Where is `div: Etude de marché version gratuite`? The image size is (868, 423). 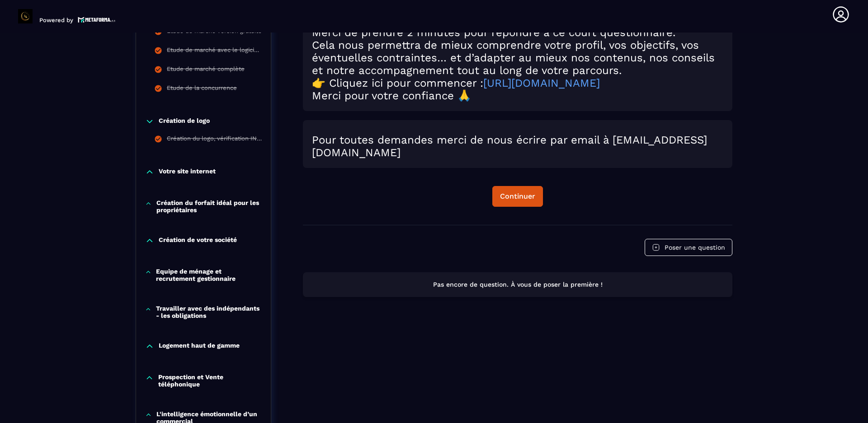 div: Etude de marché version gratuite is located at coordinates (214, 32).